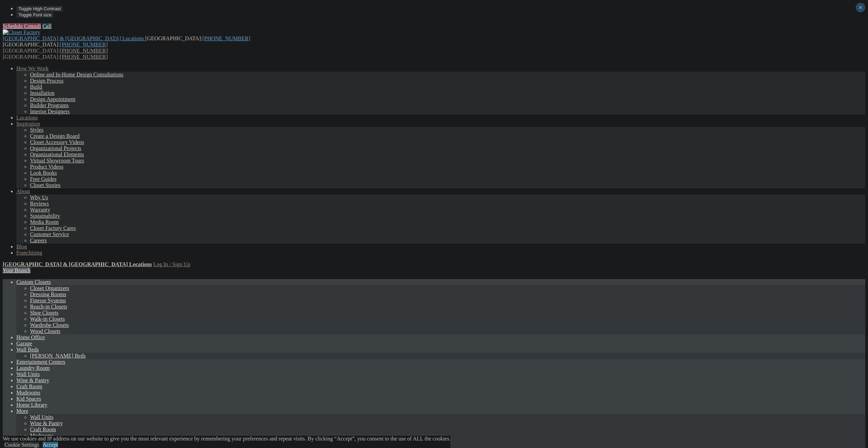  Describe the element at coordinates (45, 185) in the screenshot. I see `a: Closet Stories` at that location.